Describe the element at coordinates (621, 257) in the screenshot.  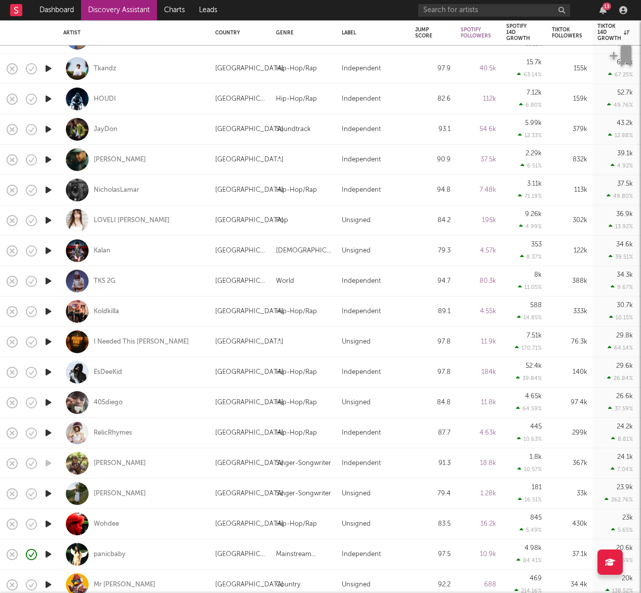
I see `div: 39.51 %` at that location.